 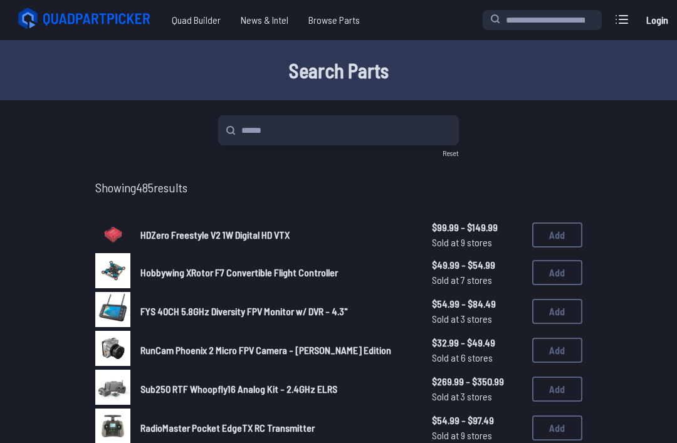 I want to click on a: FYS 40CH 5.8GHz Diversity FPV Monitor w/ DVR - 4.3", so click(x=276, y=311).